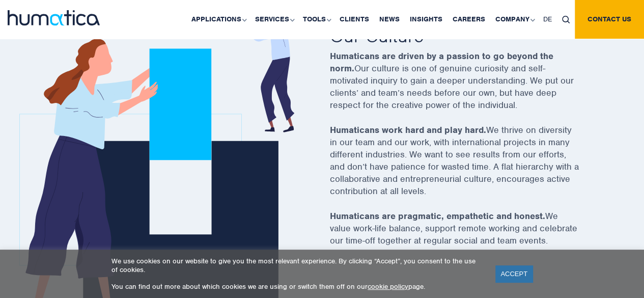 This screenshot has width=644, height=298. Describe the element at coordinates (408, 130) in the screenshot. I see `strong: Humaticans work hard and play hard.` at that location.